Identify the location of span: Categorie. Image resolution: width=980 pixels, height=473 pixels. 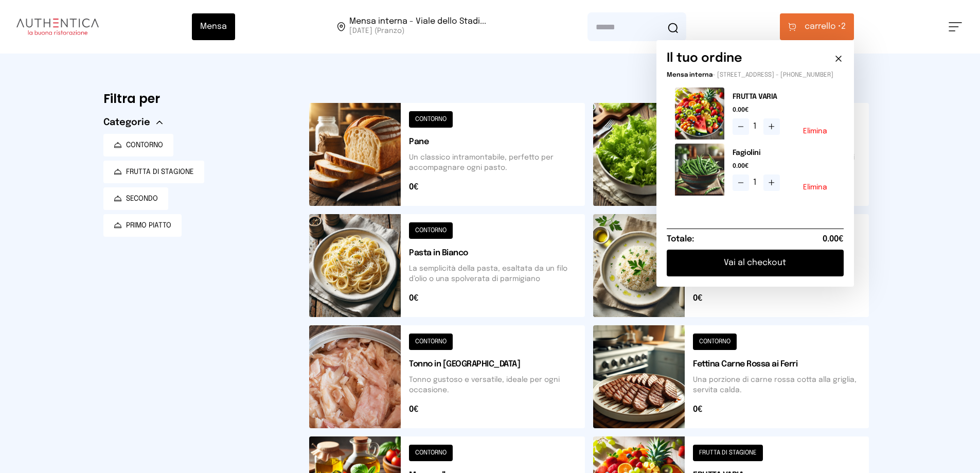
(127, 122).